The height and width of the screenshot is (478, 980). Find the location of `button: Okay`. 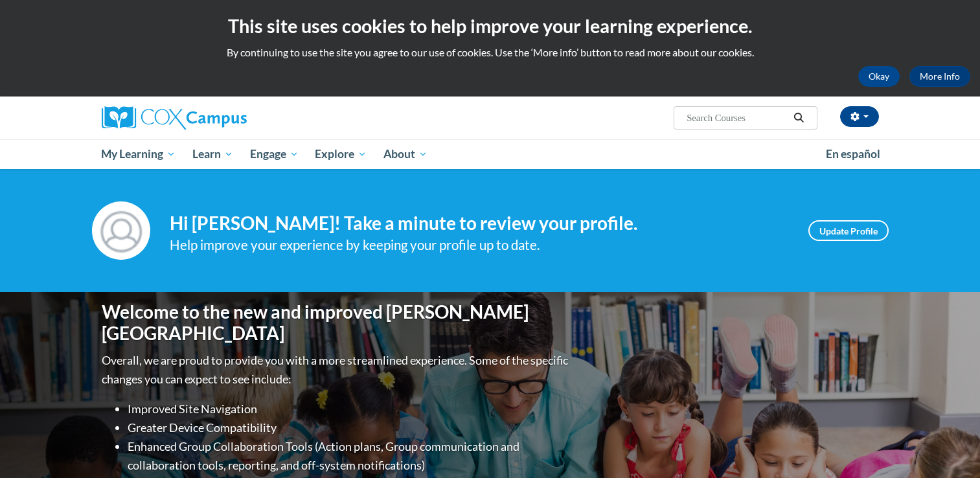

button: Okay is located at coordinates (878, 76).